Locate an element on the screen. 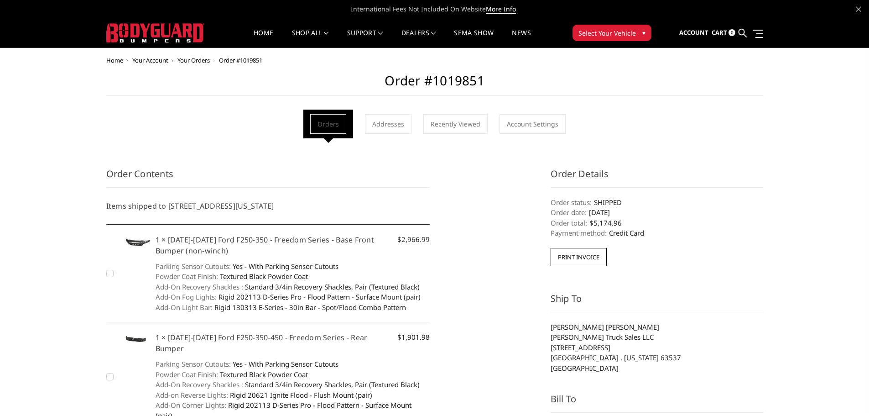  button: Select Your Vehicle is located at coordinates (612, 33).